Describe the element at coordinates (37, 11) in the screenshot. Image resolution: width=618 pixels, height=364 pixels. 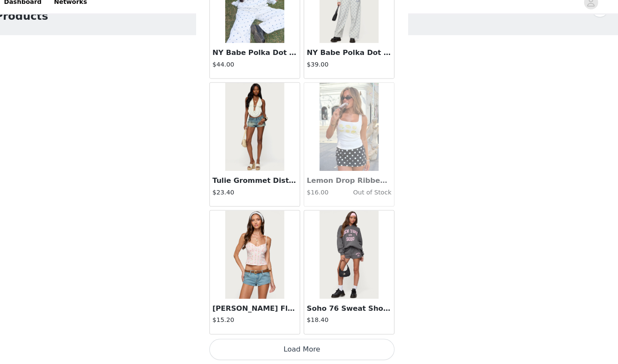
I see `a: Dashboard` at that location.